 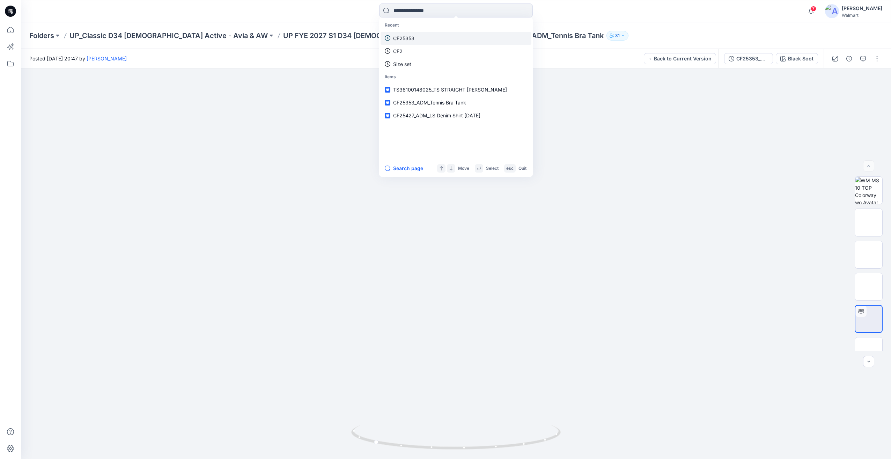 I want to click on button: Back to Current Version, so click(x=680, y=59).